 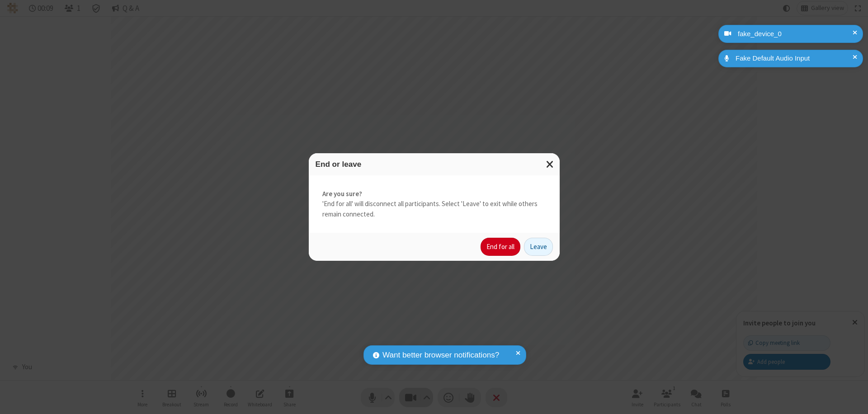 I want to click on h3: End or leave, so click(x=434, y=164).